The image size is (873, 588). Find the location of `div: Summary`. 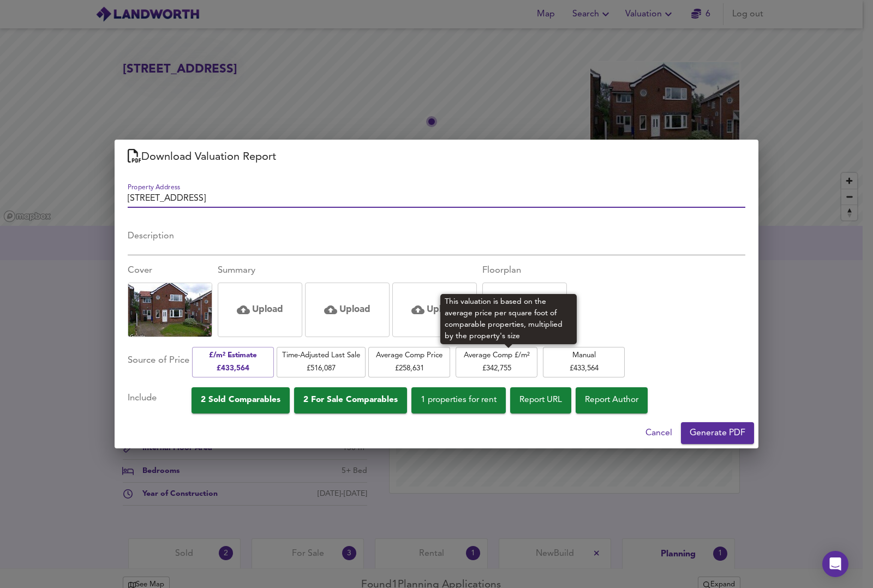

div: Summary is located at coordinates (347, 270).